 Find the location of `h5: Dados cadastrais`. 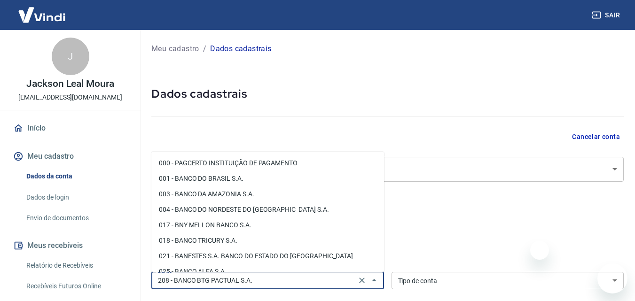

h5: Dados cadastrais is located at coordinates (387, 94).